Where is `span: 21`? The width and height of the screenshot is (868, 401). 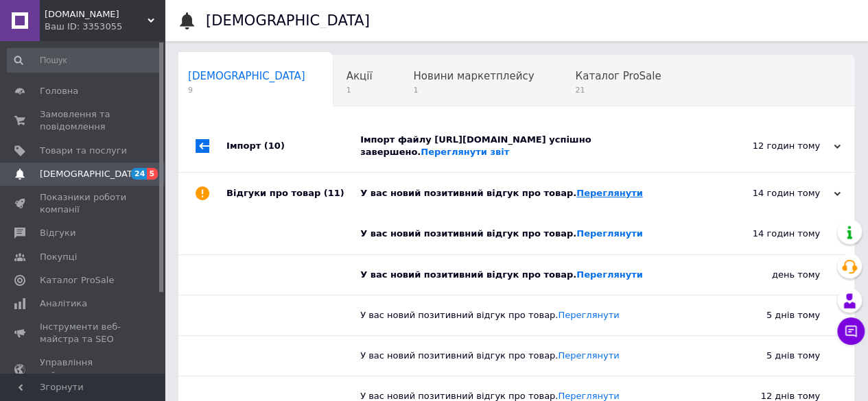
span: 21 is located at coordinates (618, 90).